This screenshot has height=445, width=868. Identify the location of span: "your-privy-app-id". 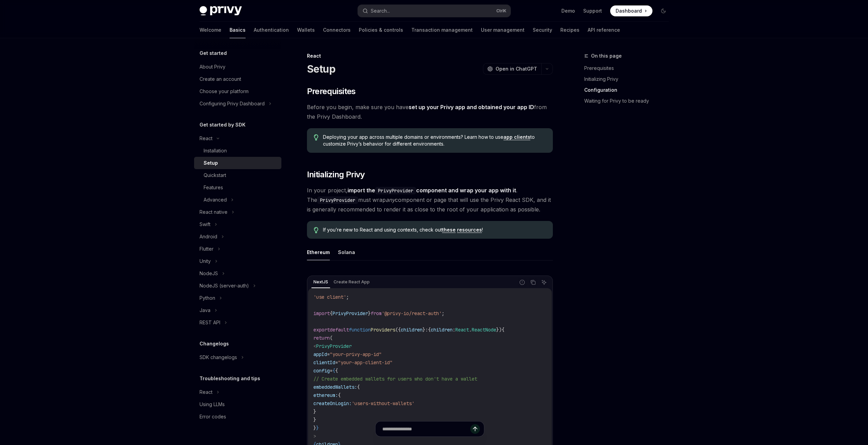
(356, 355).